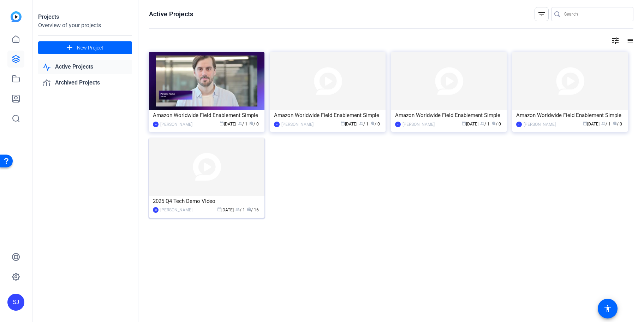 The width and height of the screenshot is (644, 322). What do you see at coordinates (85, 48) in the screenshot?
I see `button: New Project` at bounding box center [85, 48].